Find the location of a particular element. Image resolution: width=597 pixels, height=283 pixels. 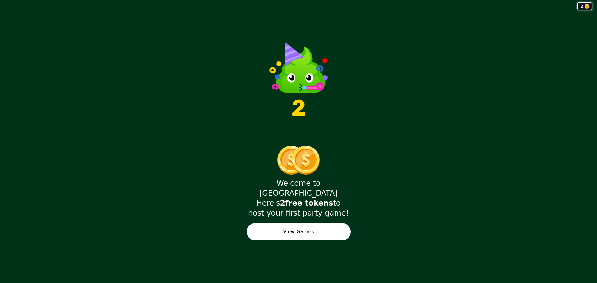

div: 2 is located at coordinates (584, 6).